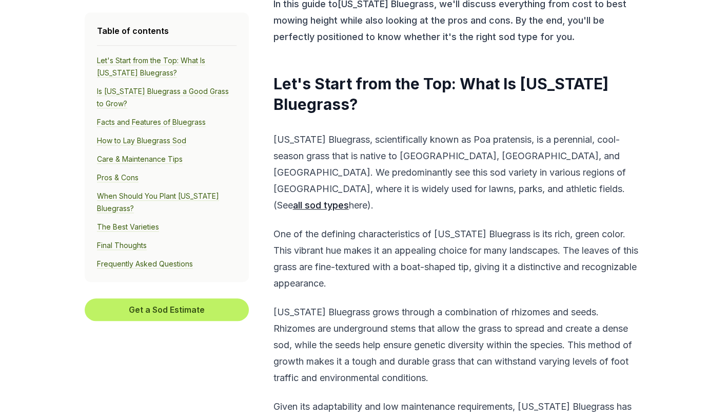  Describe the element at coordinates (167, 31) in the screenshot. I see `h4: Table of contents` at that location.